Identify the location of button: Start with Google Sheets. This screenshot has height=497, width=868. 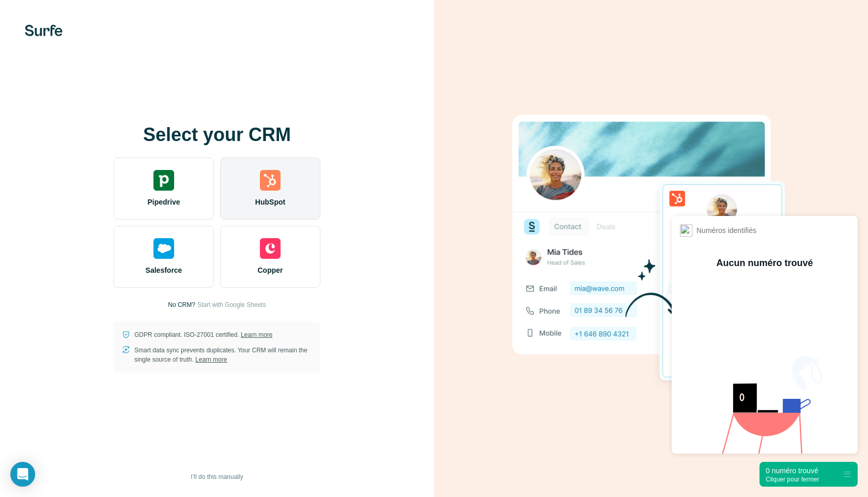
(232, 305).